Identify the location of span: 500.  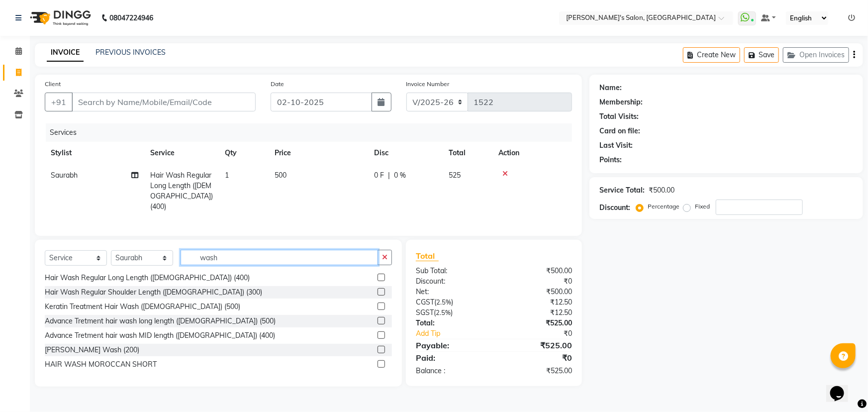
(281, 175).